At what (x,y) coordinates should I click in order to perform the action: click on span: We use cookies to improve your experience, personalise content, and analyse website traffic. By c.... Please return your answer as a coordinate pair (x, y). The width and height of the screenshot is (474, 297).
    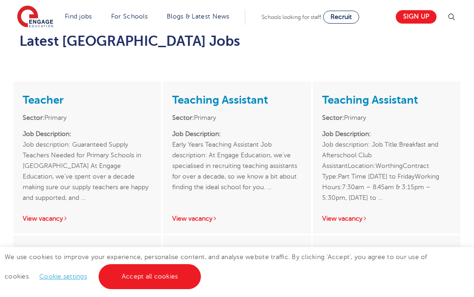
    Looking at the image, I should click on (216, 267).